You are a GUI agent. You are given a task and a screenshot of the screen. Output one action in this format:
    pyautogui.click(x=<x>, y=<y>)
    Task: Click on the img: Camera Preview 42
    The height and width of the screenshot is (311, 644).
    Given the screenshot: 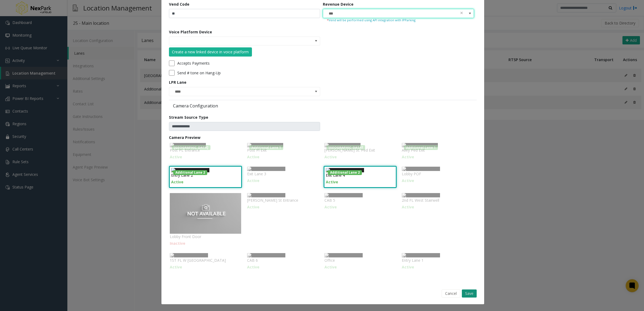 What is the action you would take?
    pyautogui.click(x=344, y=255)
    